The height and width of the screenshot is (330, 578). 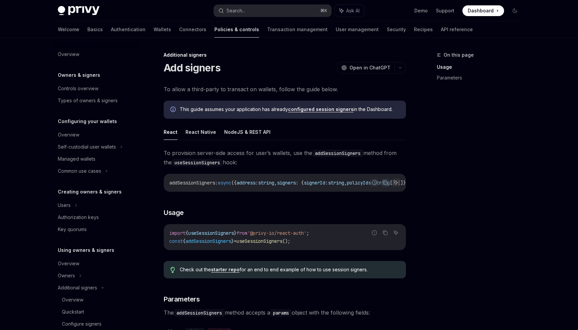 What do you see at coordinates (423, 30) in the screenshot?
I see `a: Recipes` at bounding box center [423, 30].